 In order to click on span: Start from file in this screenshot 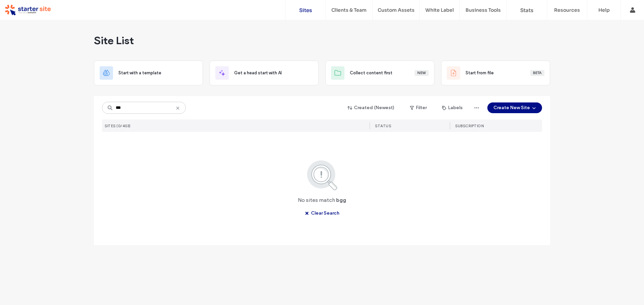, I will do `click(480, 73)`.